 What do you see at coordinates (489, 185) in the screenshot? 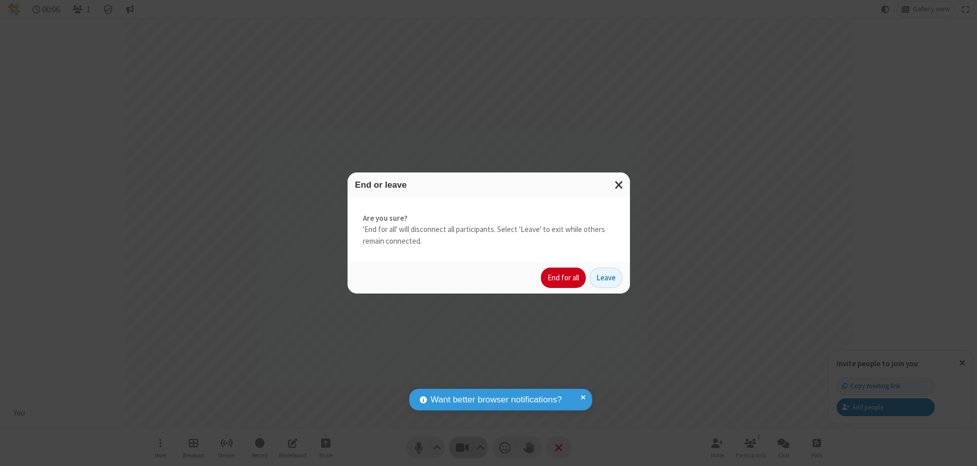
I see `h3: End or leave` at bounding box center [489, 185].